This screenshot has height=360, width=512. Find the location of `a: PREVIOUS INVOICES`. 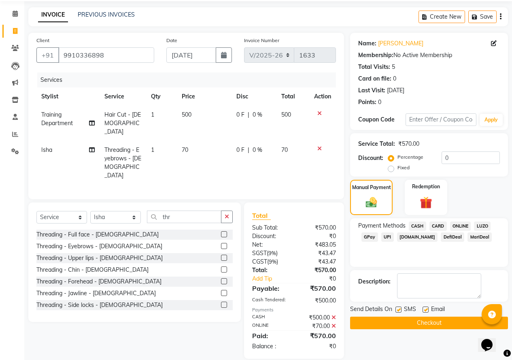

a: PREVIOUS INVOICES is located at coordinates (106, 15).